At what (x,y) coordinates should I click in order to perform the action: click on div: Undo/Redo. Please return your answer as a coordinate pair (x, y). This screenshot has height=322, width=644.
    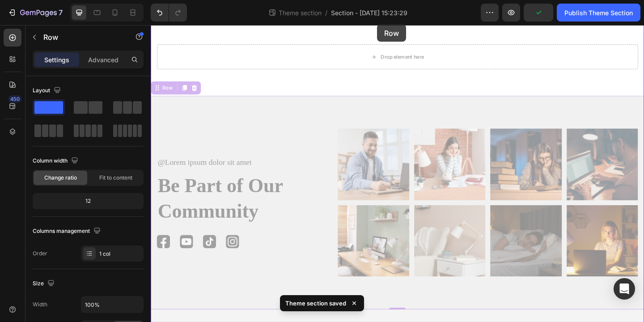
    Looking at the image, I should click on (169, 13).